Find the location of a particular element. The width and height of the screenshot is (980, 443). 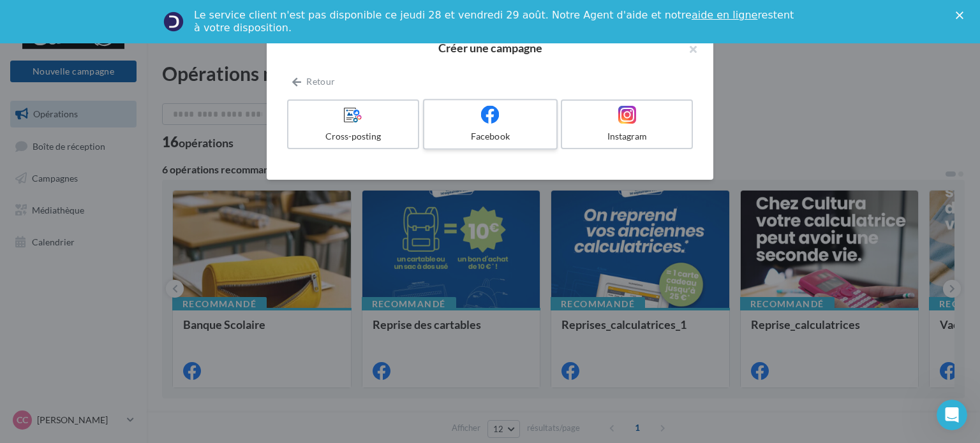

div: Le service client n'est pas disponible ce jeudi 28 et vendredi 29 août. Notre Agent d'aide et not... is located at coordinates (496, 22).